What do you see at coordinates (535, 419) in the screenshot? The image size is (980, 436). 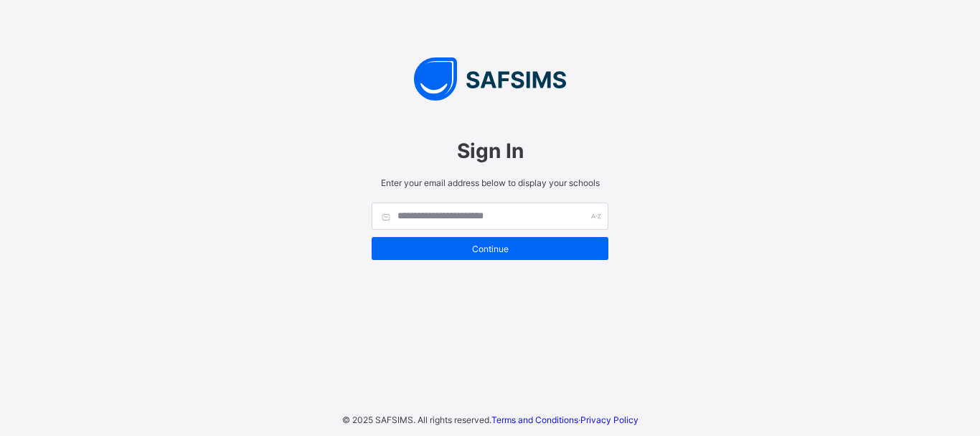 I see `a: Terms and Conditions` at bounding box center [535, 419].